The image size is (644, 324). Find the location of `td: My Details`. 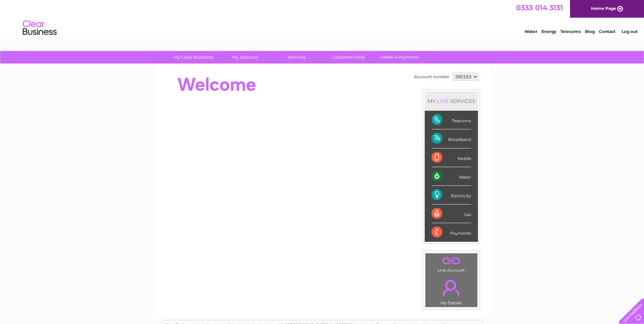

td: My Details is located at coordinates (451, 291).